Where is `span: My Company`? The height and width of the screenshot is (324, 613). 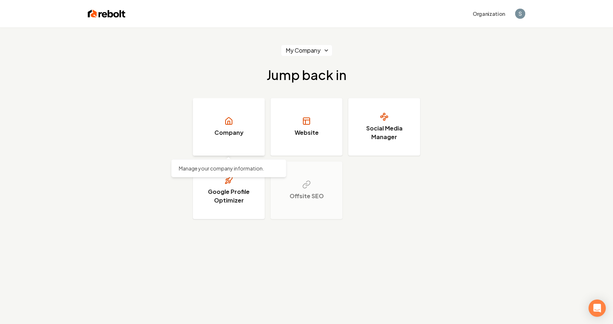 span: My Company is located at coordinates (303, 50).